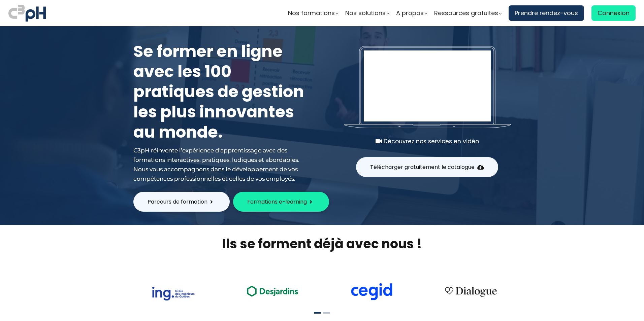 Image resolution: width=644 pixels, height=321 pixels. What do you see at coordinates (221, 164) in the screenshot?
I see `div: C3pH réinvente l’expérience d'apprentissage avec des formations interactives, pratiques, ludiques...` at bounding box center [221, 164].